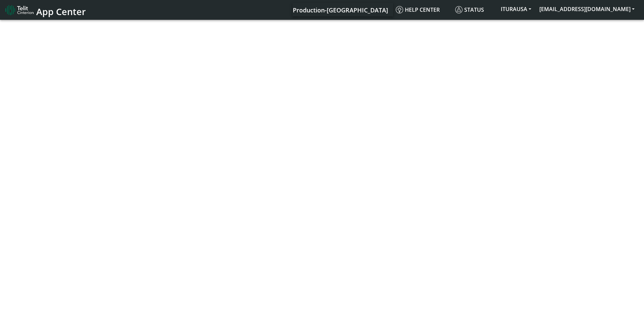  Describe the element at coordinates (340, 10) in the screenshot. I see `a: Your current platform instance` at that location.